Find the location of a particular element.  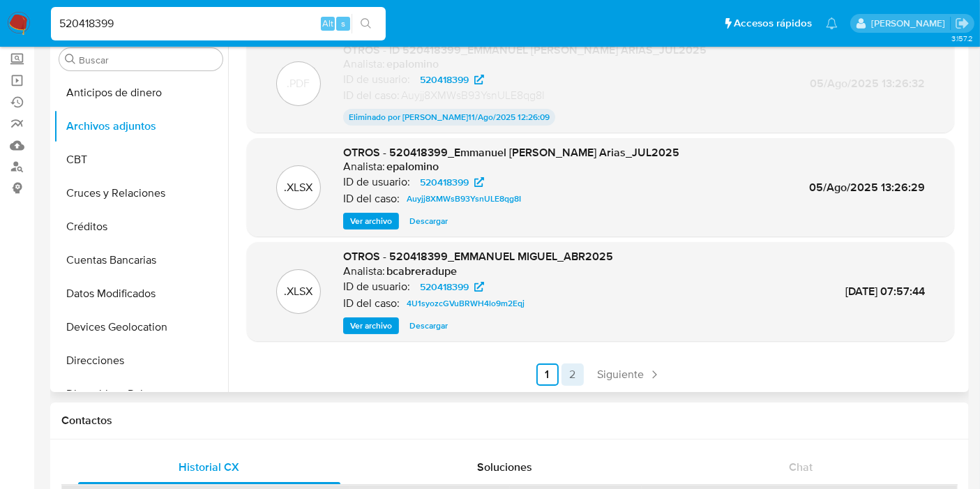

div: Auyjj8XMWsB93YsnULE8qg8I is located at coordinates (525, 95).